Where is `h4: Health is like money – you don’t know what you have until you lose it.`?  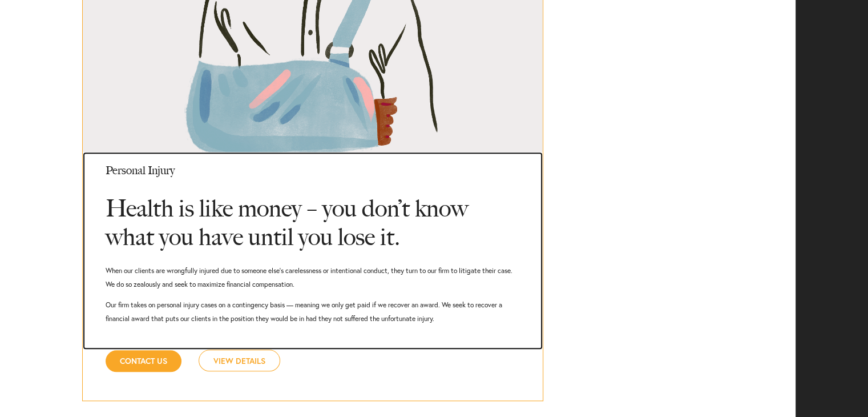 h4: Health is like money – you don’t know what you have until you lose it. is located at coordinates (313, 219).